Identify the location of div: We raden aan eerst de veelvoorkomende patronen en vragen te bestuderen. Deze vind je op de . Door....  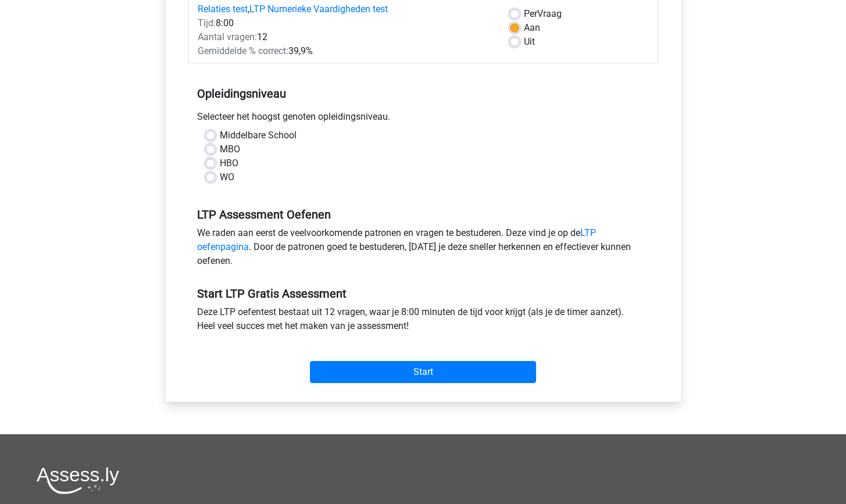
(423, 250).